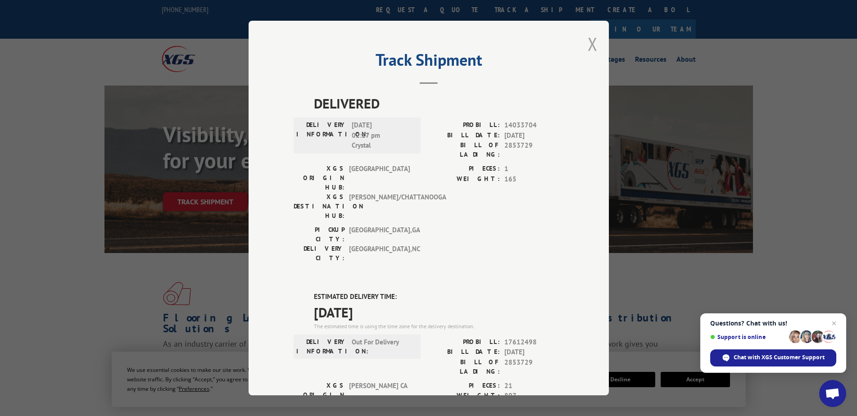  I want to click on div: Chat with XGS Customer Support, so click(773, 358).